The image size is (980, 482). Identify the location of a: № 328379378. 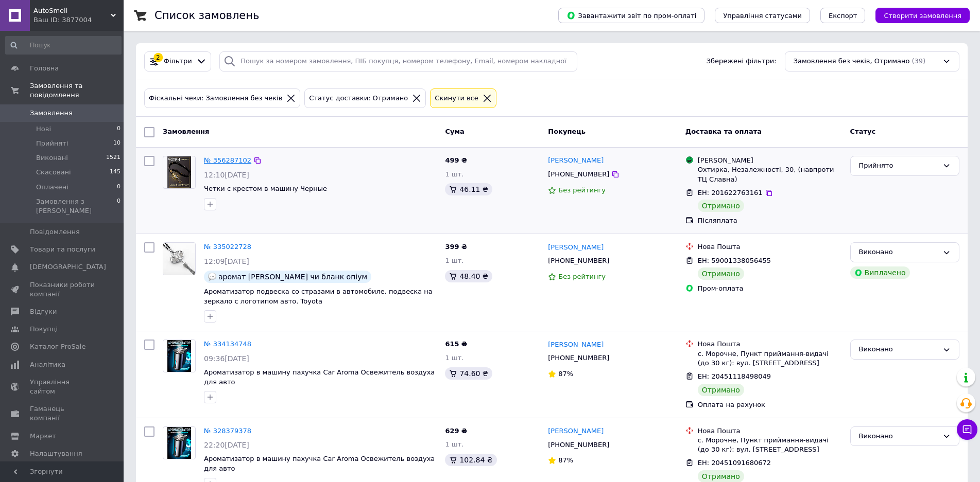
(228, 431).